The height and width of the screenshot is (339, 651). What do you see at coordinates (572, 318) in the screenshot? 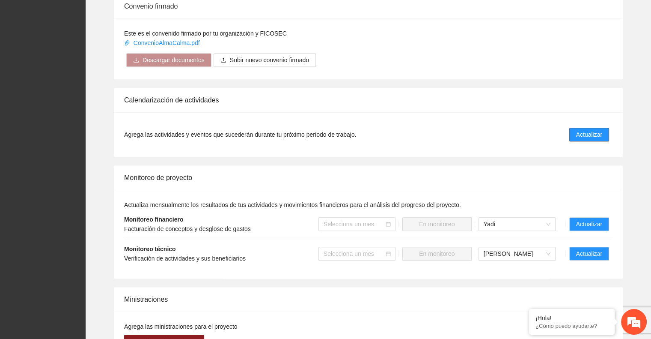
I see `div: ¡Hola!` at bounding box center [572, 318].